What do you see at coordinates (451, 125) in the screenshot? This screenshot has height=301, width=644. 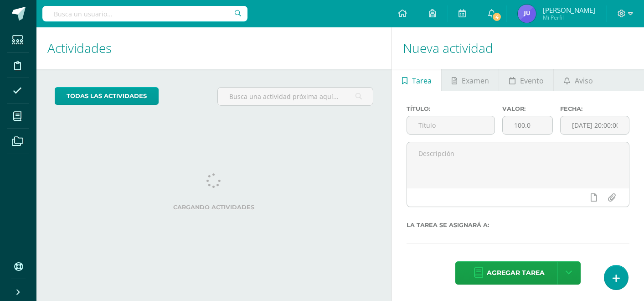 I see `input: Título` at bounding box center [451, 125].